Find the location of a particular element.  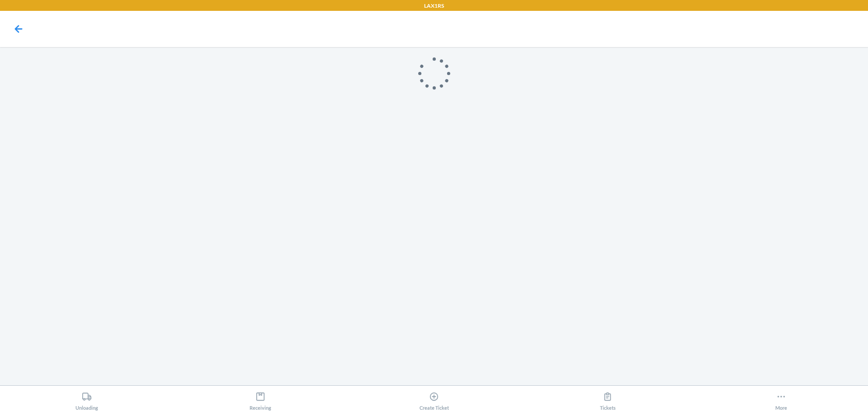

p: LAX1RS is located at coordinates (434, 6).